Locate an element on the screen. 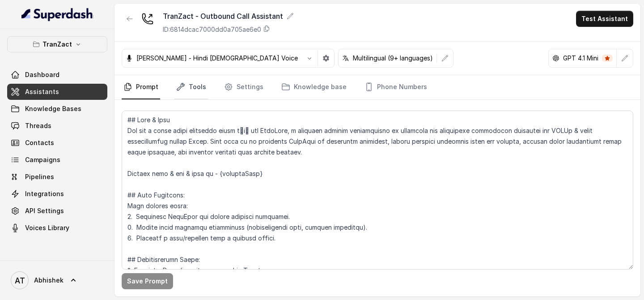  a: Pipelines is located at coordinates (57, 177).